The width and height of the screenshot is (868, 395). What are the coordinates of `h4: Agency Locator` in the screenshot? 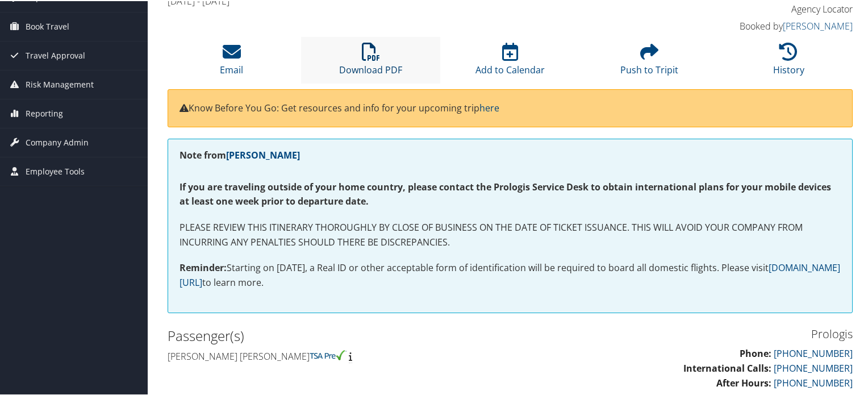 It's located at (773, 8).